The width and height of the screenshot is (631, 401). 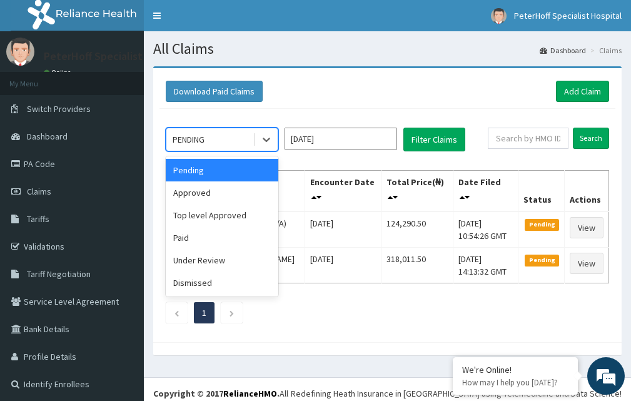 I want to click on div: Under Review, so click(x=222, y=260).